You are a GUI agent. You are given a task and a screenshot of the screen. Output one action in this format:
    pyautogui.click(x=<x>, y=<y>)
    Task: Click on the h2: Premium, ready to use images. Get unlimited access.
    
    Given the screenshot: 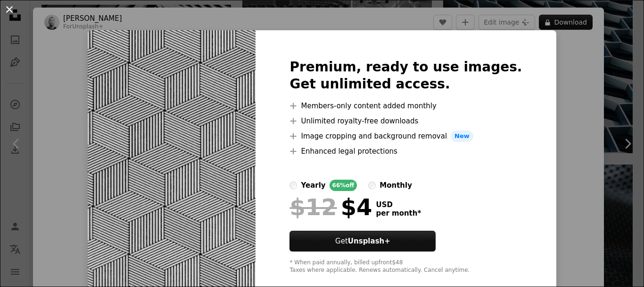 What is the action you would take?
    pyautogui.click(x=406, y=75)
    